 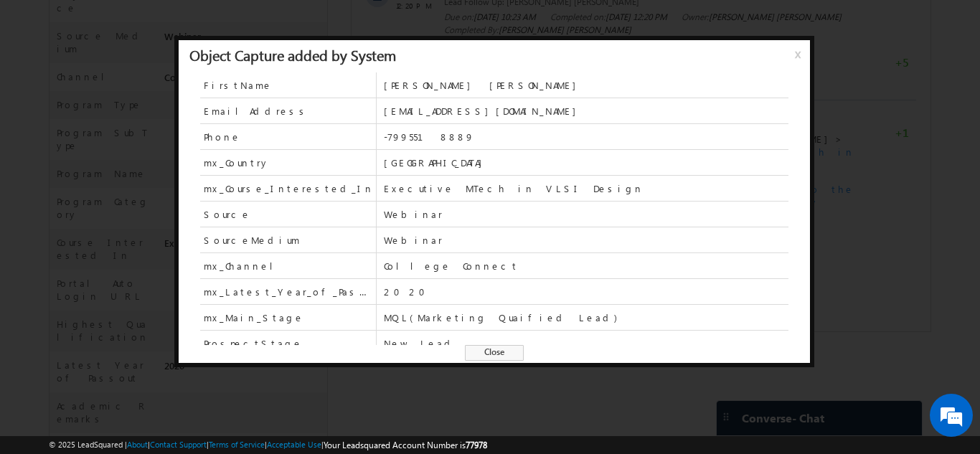 I want to click on span: Activity Type, so click(x=39, y=21).